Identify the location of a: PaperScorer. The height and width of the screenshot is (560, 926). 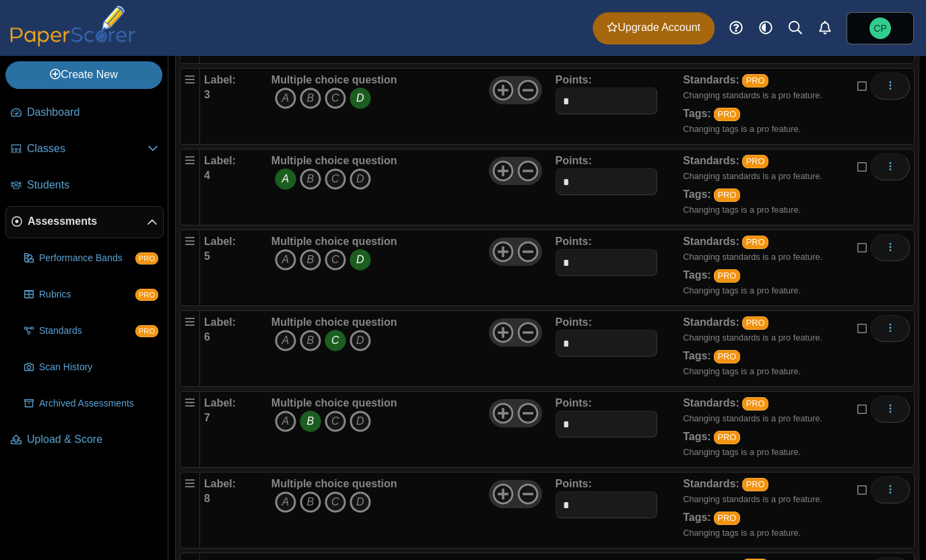
(73, 42).